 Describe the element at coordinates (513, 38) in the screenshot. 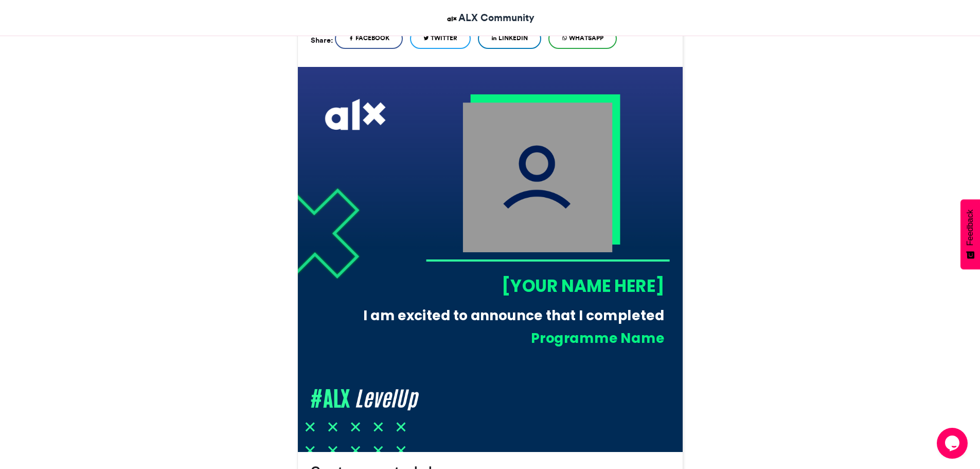

I see `span: LinkedIn` at that location.